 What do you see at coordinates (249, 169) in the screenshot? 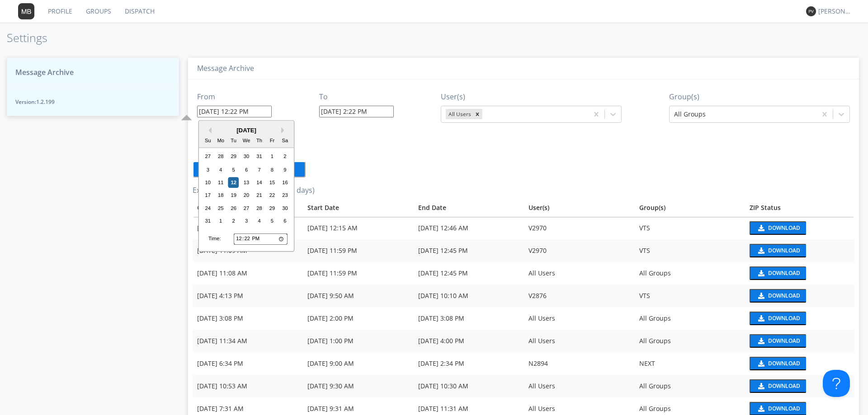
I see `button: Create Zip` at bounding box center [249, 169].